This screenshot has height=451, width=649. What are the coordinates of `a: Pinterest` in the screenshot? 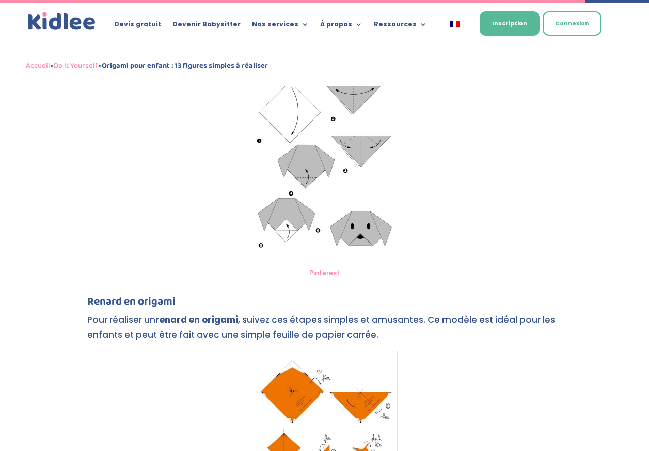 It's located at (324, 272).